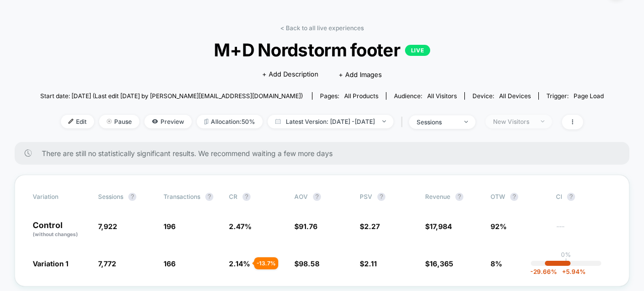 The height and width of the screenshot is (291, 644). I want to click on img: calendar, so click(278, 122).